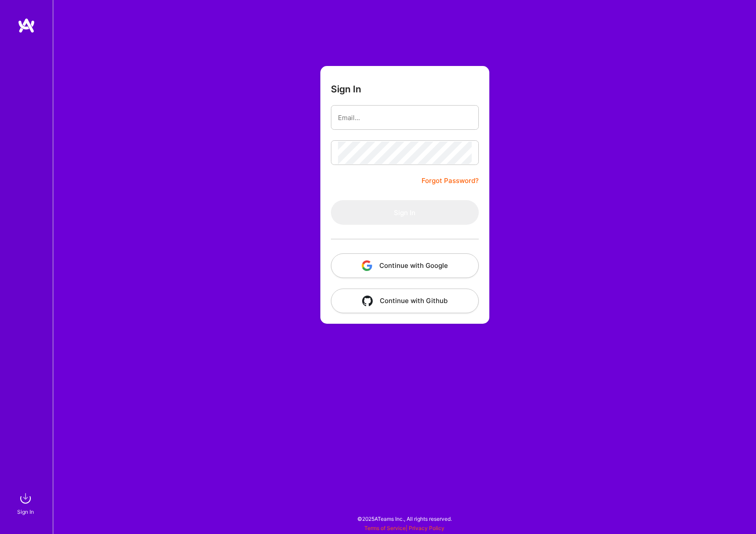 The height and width of the screenshot is (534, 756). I want to click on a: Forgot Password?, so click(450, 181).